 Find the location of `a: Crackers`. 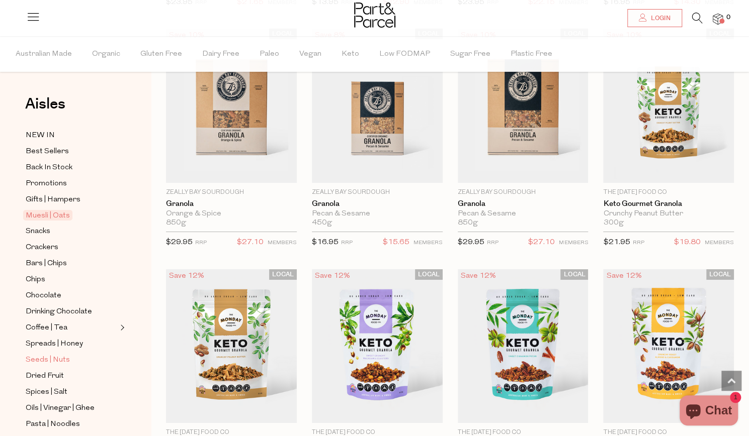

a: Crackers is located at coordinates (71, 247).